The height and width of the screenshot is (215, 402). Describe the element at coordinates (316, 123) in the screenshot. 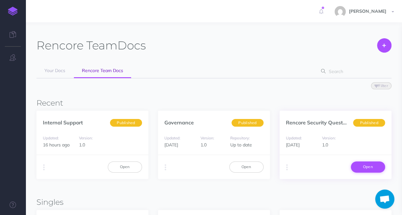

I see `a: Rencore Security Quest...` at that location.